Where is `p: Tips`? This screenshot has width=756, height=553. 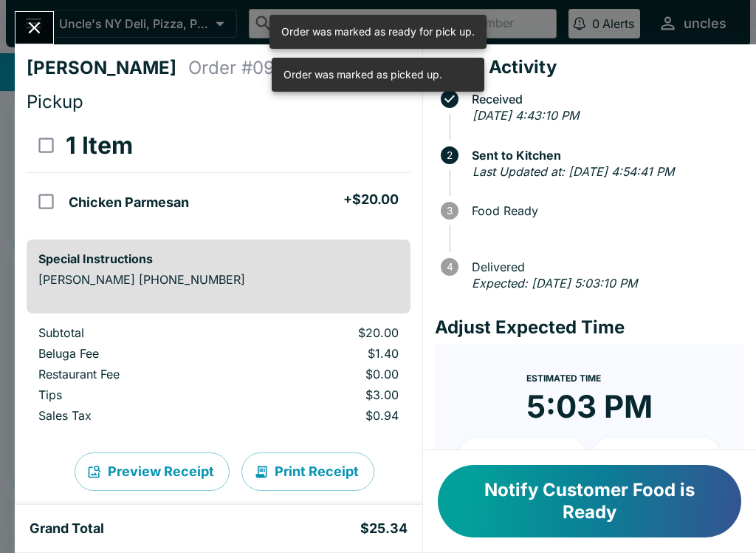
p: Tips is located at coordinates (133, 395).